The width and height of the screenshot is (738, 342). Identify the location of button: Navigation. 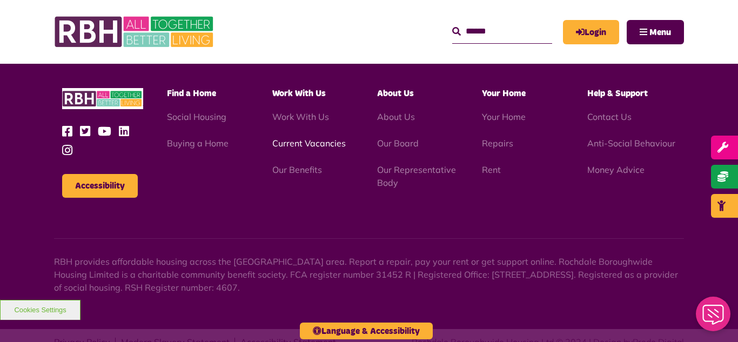
(655, 32).